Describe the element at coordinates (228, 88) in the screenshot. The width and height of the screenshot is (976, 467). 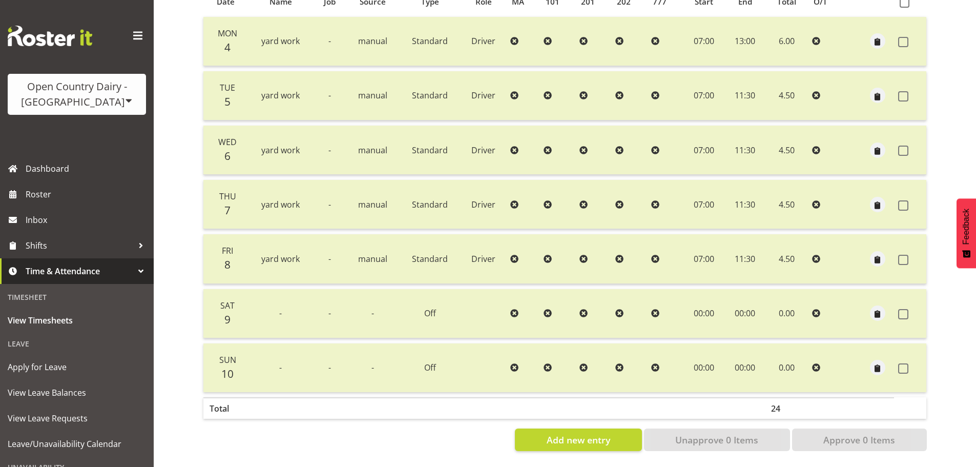
I see `span: Tue` at that location.